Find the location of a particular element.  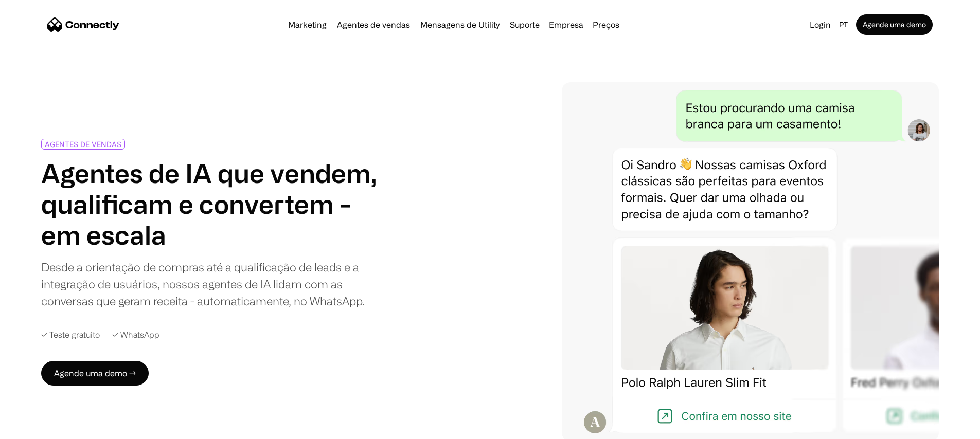

a: Suporte is located at coordinates (525, 25).